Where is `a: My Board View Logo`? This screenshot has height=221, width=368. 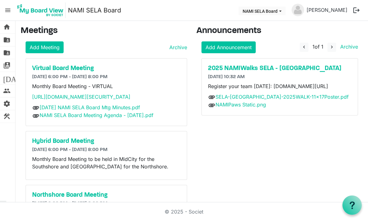
a: My Board View Logo is located at coordinates (41, 10).